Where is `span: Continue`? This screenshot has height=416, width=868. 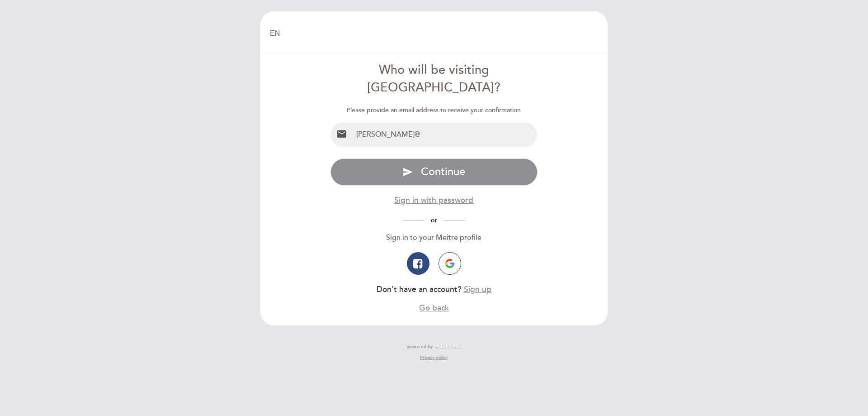
span: Continue is located at coordinates (443, 172).